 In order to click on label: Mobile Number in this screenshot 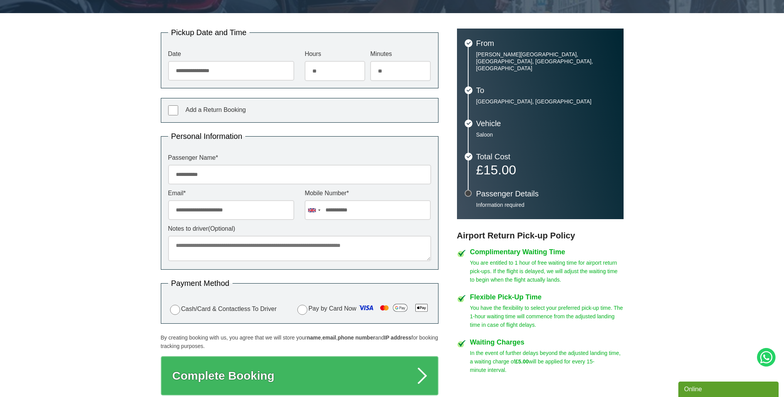, I will do `click(368, 193)`.